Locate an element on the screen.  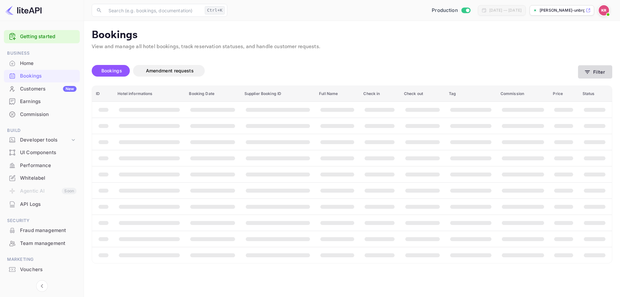
span: Amendment requests is located at coordinates (170, 70).